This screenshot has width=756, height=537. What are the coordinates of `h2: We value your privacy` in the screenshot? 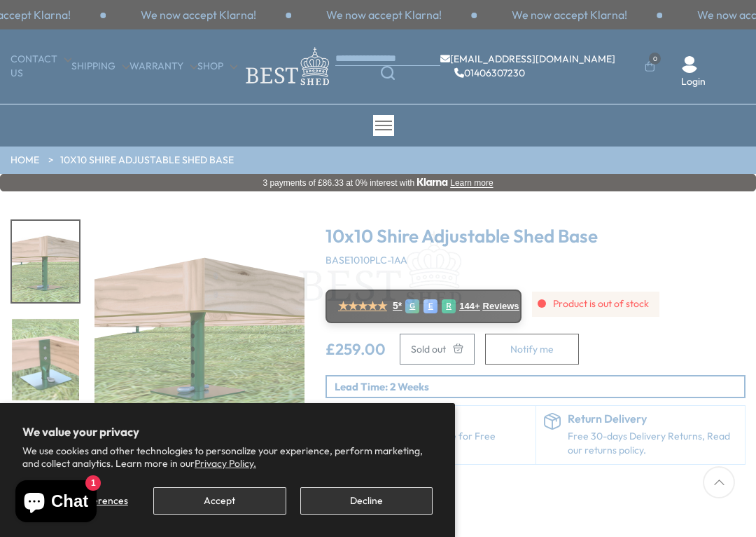 It's located at (228, 432).